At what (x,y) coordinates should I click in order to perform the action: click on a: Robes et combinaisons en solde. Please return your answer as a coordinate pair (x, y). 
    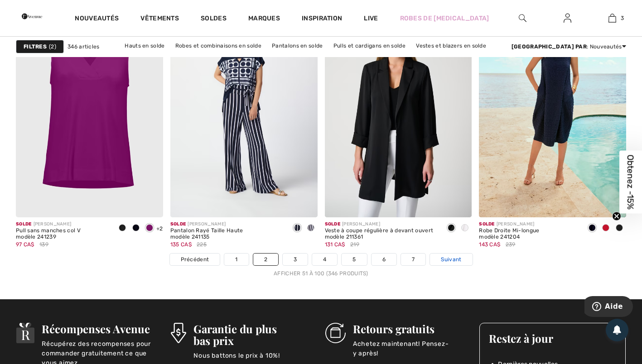
    Looking at the image, I should click on (218, 46).